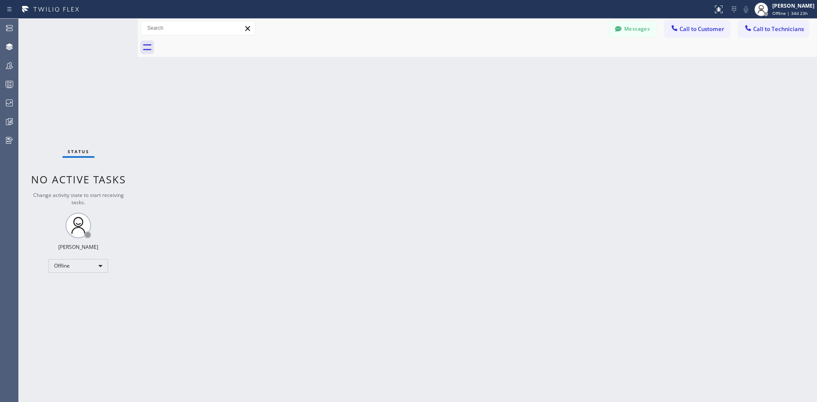 This screenshot has width=817, height=402. Describe the element at coordinates (198, 28) in the screenshot. I see `input: Search` at that location.